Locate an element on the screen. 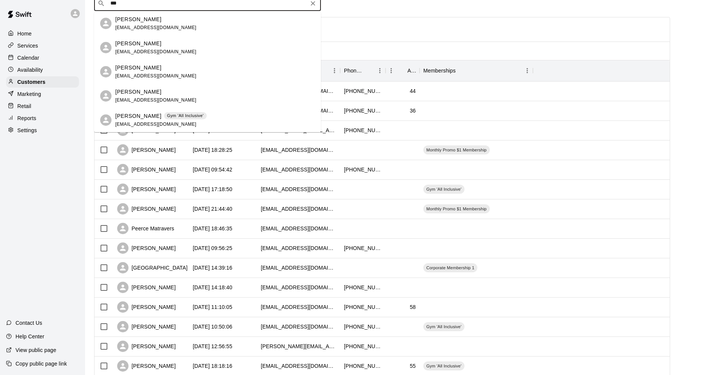  div: 2025-08-12 17:18:50 is located at coordinates (212, 189).